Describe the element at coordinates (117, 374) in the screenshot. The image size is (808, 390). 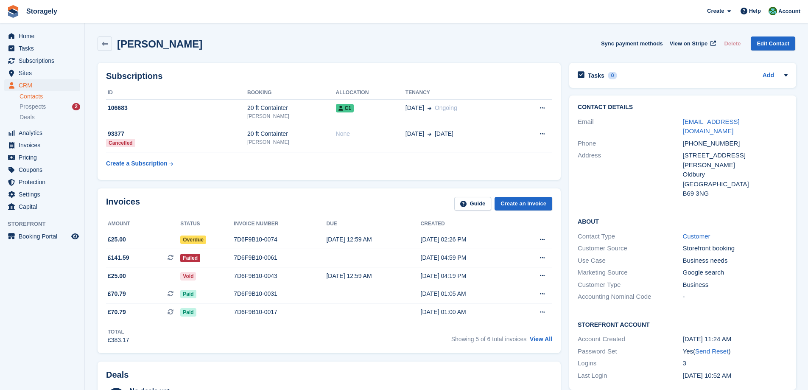
I see `h2: Deals` at that location.